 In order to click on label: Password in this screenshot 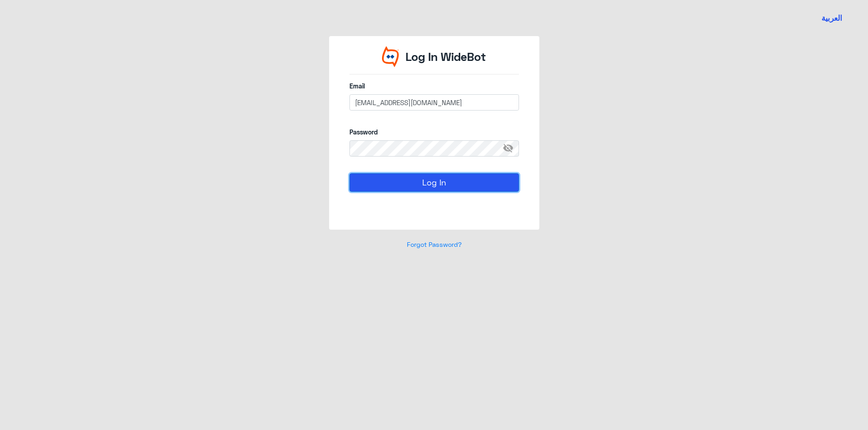, I will do `click(434, 132)`.